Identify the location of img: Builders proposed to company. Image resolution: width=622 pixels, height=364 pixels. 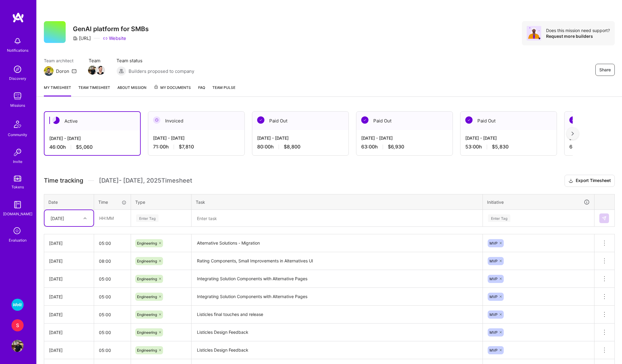
(121, 71).